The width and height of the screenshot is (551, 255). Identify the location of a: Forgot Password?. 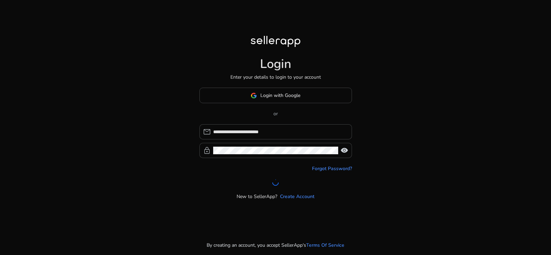
(332, 168).